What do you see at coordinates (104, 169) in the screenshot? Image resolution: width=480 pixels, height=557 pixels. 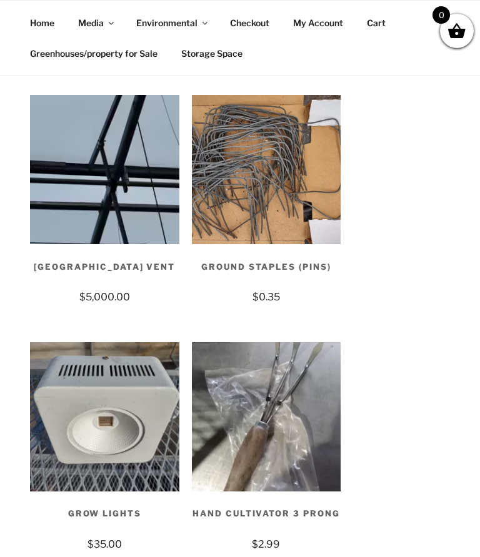 I see `img: Greenhouse Peak Vent` at bounding box center [104, 169].